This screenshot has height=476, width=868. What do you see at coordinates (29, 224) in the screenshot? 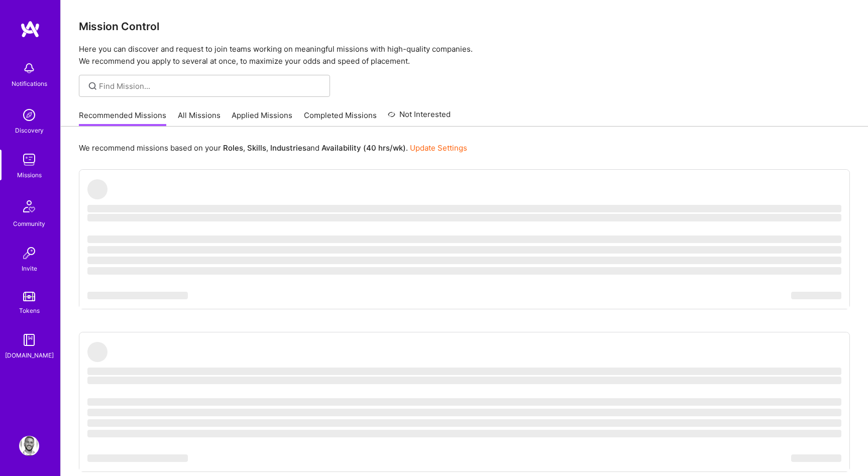
I see `div: Community` at bounding box center [29, 224].